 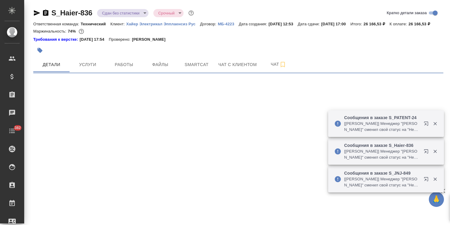 I want to click on span: Услуги, so click(x=88, y=65).